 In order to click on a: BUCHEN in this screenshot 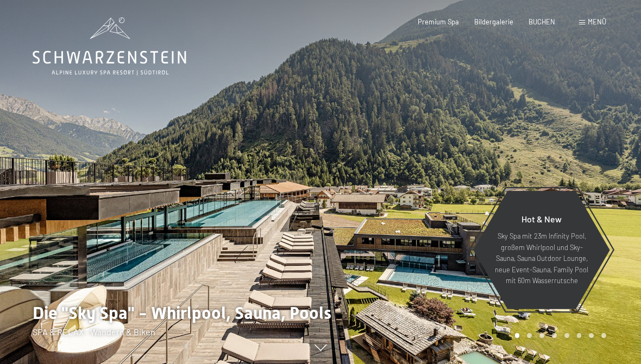, I will do `click(542, 22)`.